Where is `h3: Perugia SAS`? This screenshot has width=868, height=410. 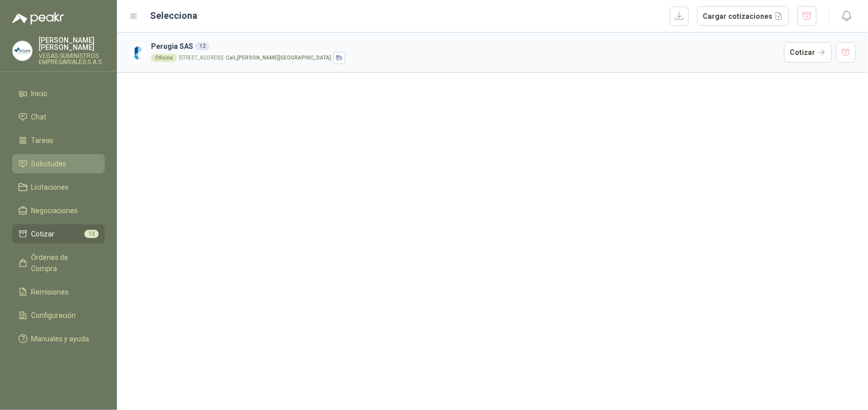
h3: Perugia SAS is located at coordinates (465, 46).